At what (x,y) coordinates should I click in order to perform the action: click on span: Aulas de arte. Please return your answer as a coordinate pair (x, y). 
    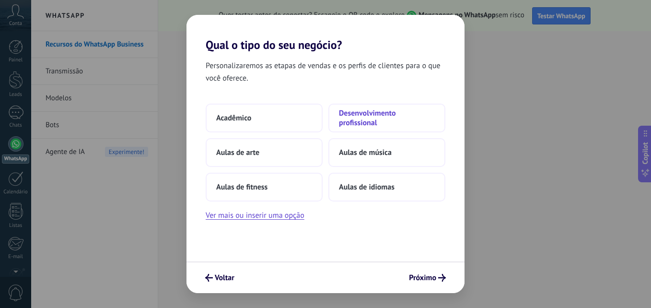
    Looking at the image, I should click on (238, 152).